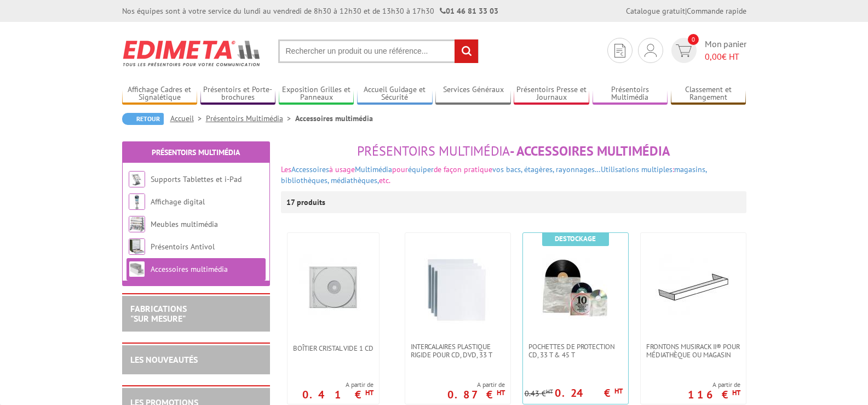  Describe the element at coordinates (333, 348) in the screenshot. I see `span: Boîtier cristal vide 1 CD` at that location.